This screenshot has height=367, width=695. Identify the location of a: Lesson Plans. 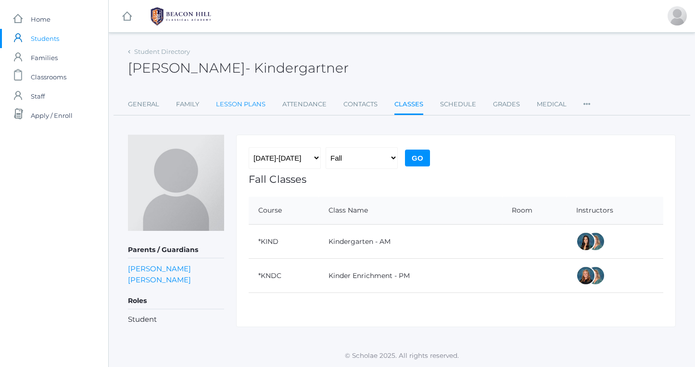
(241, 104).